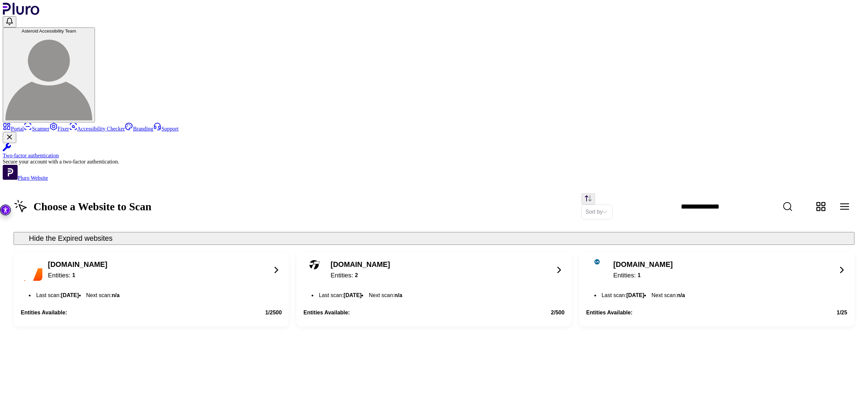 This screenshot has width=868, height=409. I want to click on button: Asteroid Accessibility TeamAsteroid Accessibility Team, so click(49, 75).